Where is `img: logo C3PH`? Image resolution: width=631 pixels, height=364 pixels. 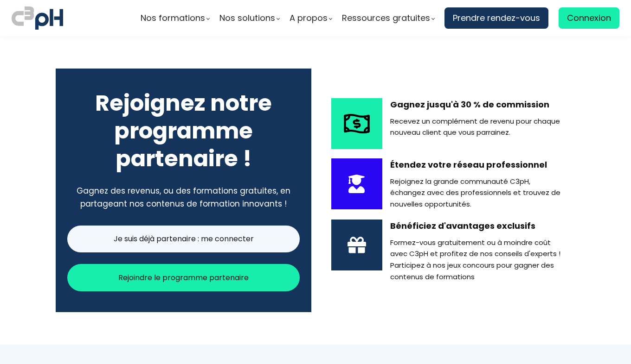
img: logo C3PH is located at coordinates (37, 18).